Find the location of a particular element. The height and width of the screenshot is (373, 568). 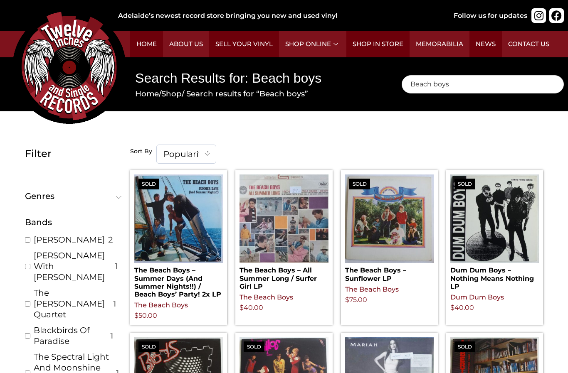

bdi: 75.00 is located at coordinates (356, 300).